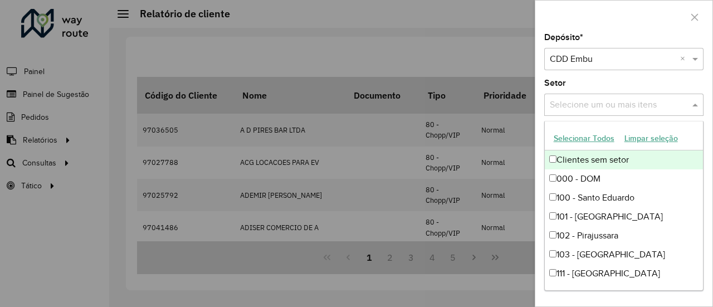  Describe the element at coordinates (624, 206) in the screenshot. I see `ng-dropdown-panel: Options list` at that location.